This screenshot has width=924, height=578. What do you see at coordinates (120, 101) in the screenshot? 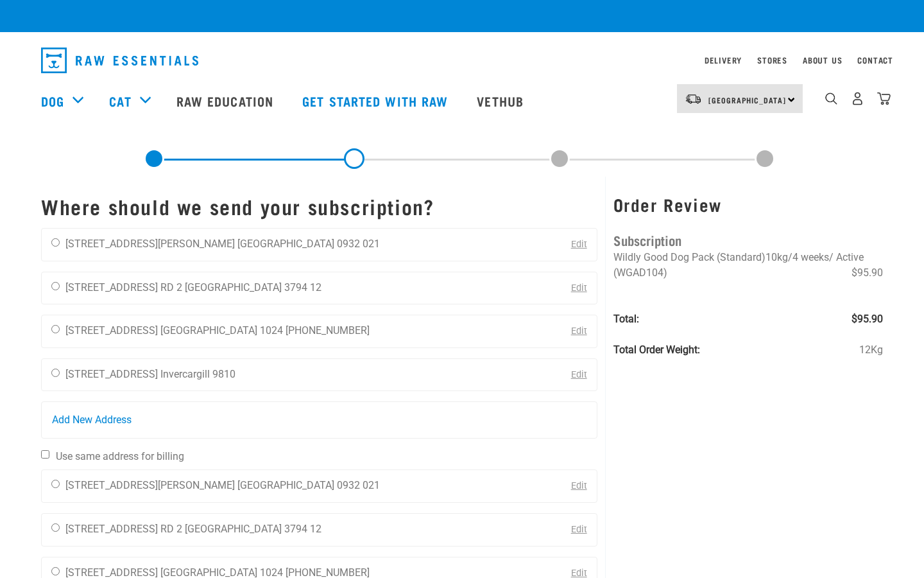
I see `a: Cat` at bounding box center [120, 101].